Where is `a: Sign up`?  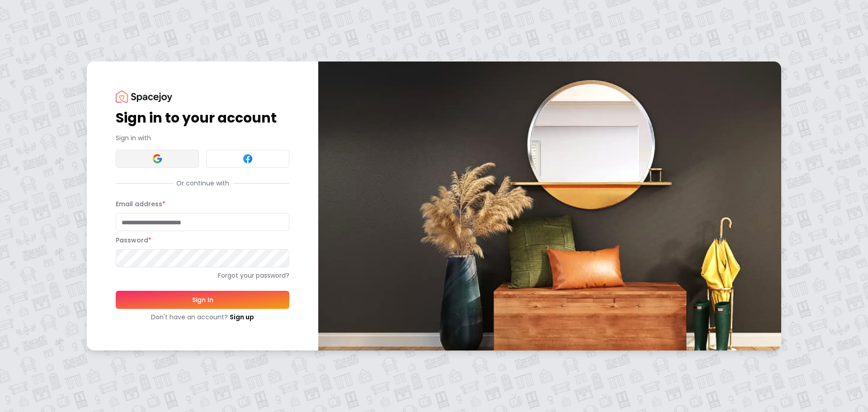 a: Sign up is located at coordinates (242, 317).